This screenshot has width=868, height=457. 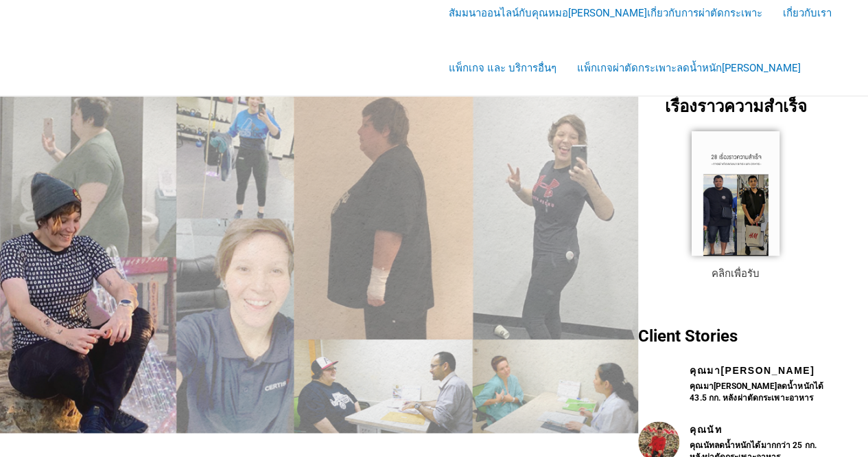 I want to click on h2: Client Stories, so click(x=736, y=336).